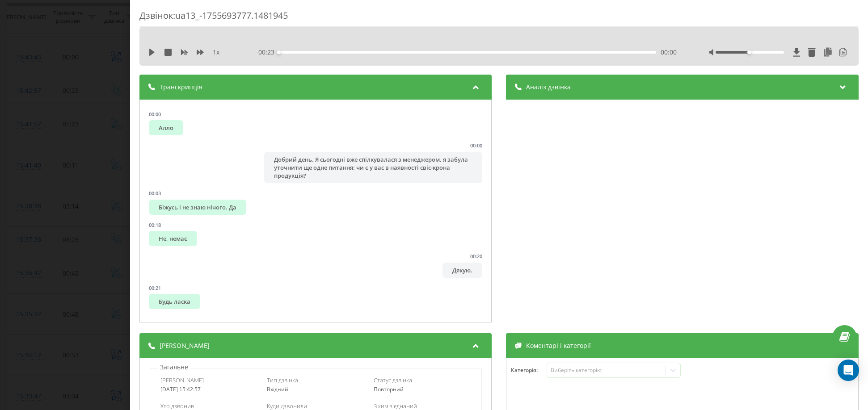 This screenshot has height=410, width=868. Describe the element at coordinates (177, 406) in the screenshot. I see `span: Хто дзвонив` at that location.